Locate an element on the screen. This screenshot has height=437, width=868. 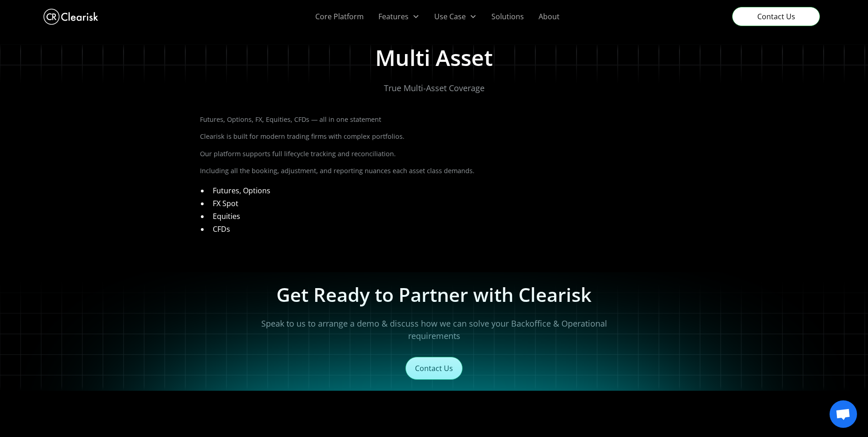
p: True Multi-Asset Coverage is located at coordinates (434, 88).